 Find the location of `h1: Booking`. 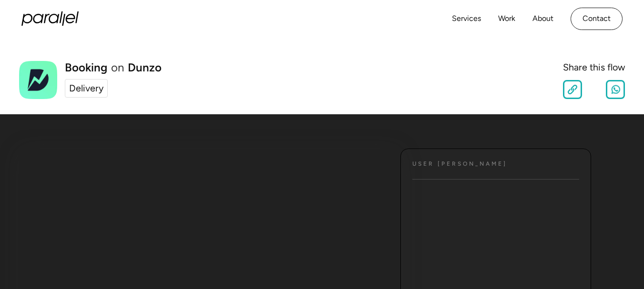

h1: Booking is located at coordinates (85, 68).